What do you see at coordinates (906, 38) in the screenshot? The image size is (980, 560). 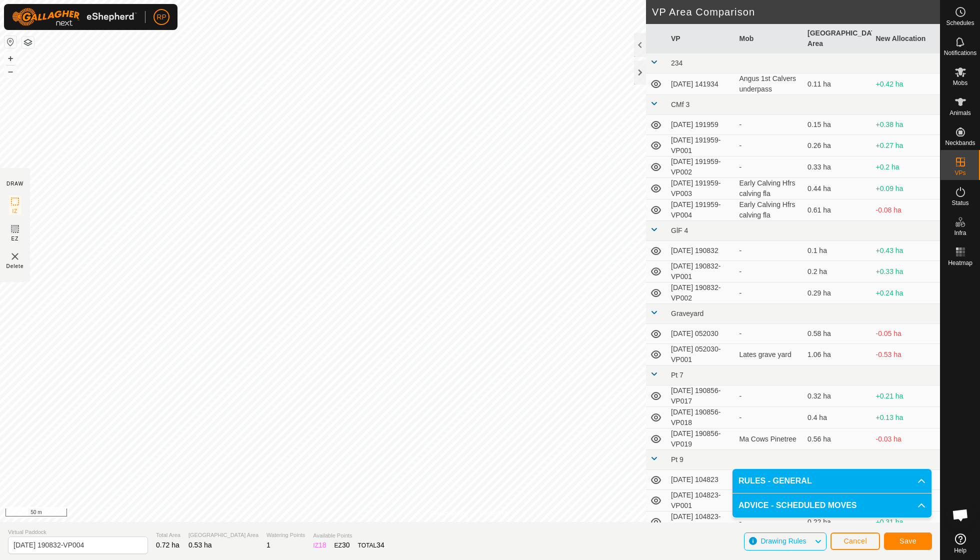 I see `th: New Allocation` at bounding box center [906, 38].